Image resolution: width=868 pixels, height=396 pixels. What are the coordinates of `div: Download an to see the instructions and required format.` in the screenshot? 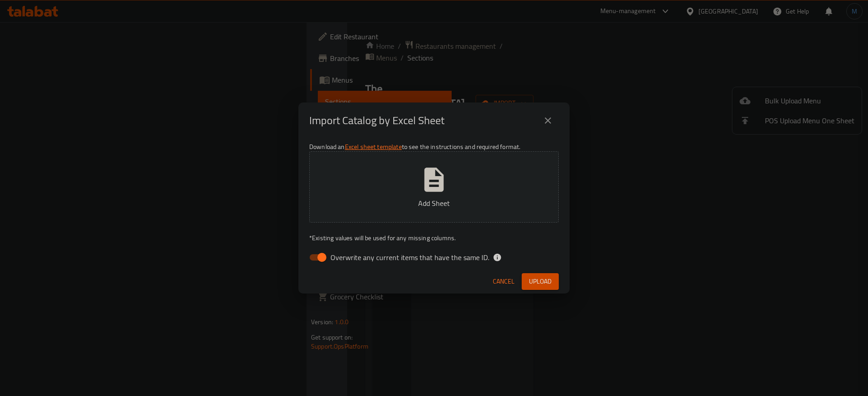 It's located at (434, 204).